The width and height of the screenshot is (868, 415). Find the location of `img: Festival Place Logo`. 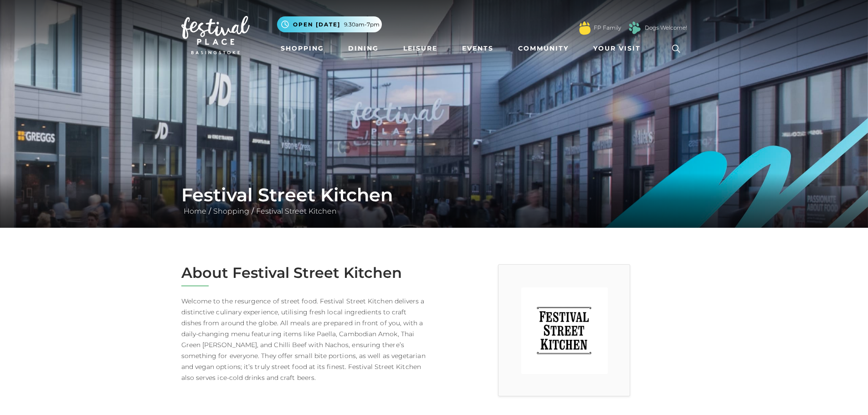

img: Festival Place Logo is located at coordinates (216, 35).